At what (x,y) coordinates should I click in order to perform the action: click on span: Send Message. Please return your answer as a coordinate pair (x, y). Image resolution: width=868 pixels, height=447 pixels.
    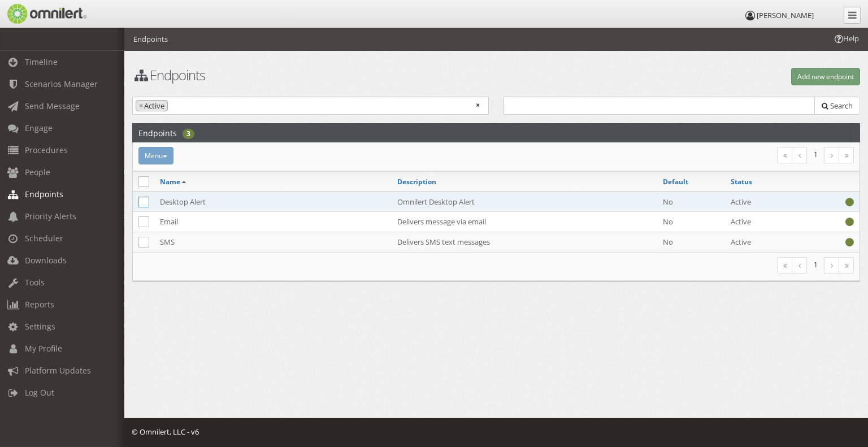
    Looking at the image, I should click on (52, 105).